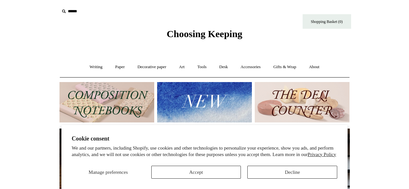  I want to click on a: Paper, so click(120, 67).